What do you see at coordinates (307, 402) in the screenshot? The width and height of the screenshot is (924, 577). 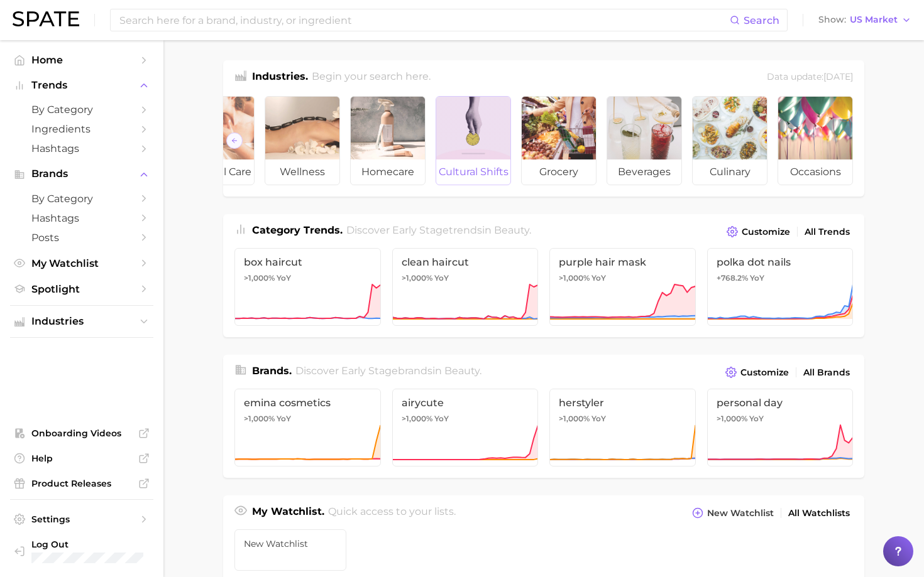 I see `span: emina cosmetics` at bounding box center [307, 402].